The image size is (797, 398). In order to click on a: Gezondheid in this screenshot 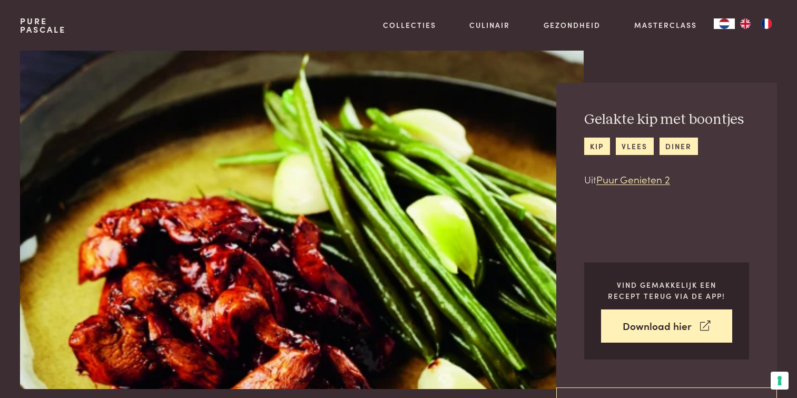, I will do `click(572, 25)`.